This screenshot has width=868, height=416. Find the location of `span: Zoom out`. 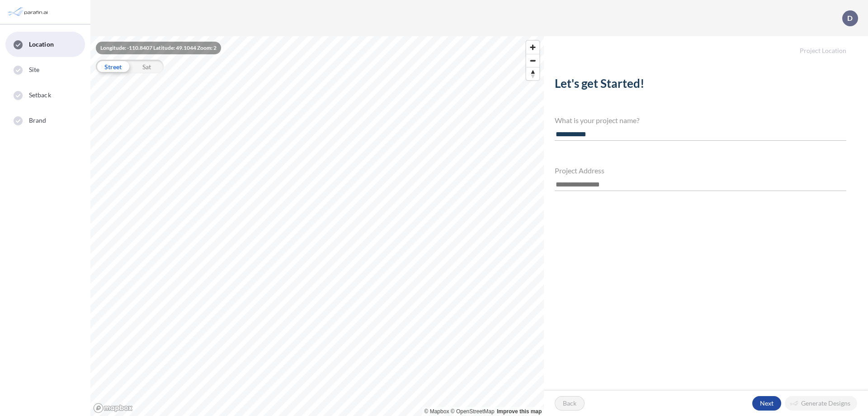

span: Zoom out is located at coordinates (532, 61).